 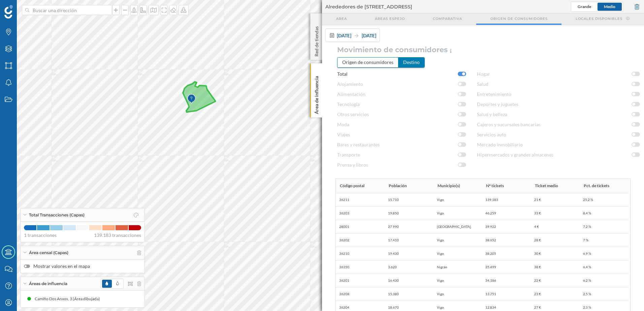 What do you see at coordinates (393, 280) in the screenshot?
I see `span: 16.430` at bounding box center [393, 280].